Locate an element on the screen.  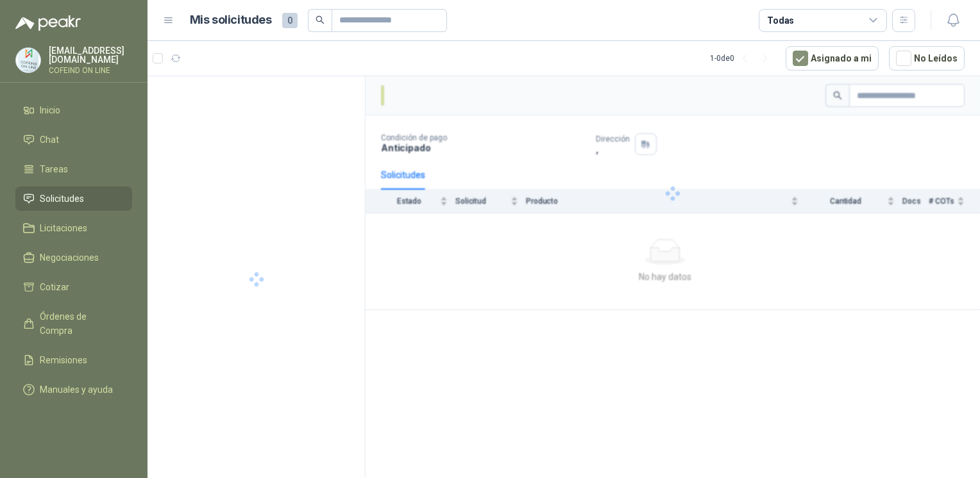
a: Remisiones is located at coordinates (74, 360).